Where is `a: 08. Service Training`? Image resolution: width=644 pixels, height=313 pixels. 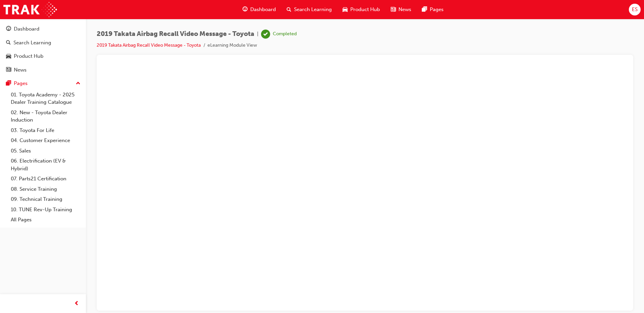
a: 08. Service Training is located at coordinates (45, 190).